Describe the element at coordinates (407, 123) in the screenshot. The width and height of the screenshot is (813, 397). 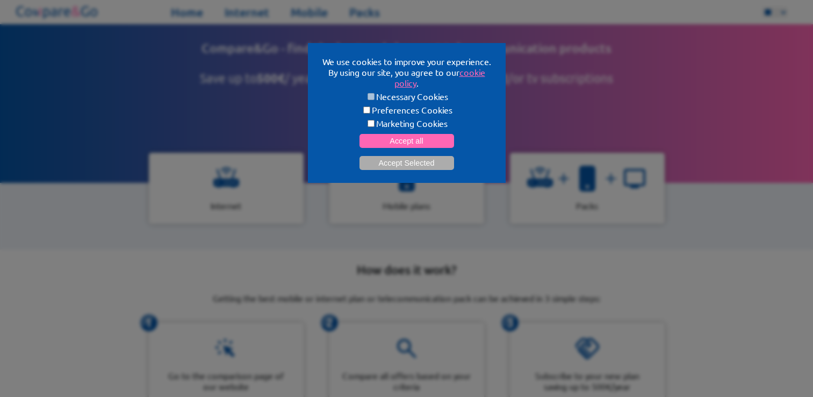
I see `label: Marketing Cookies` at that location.